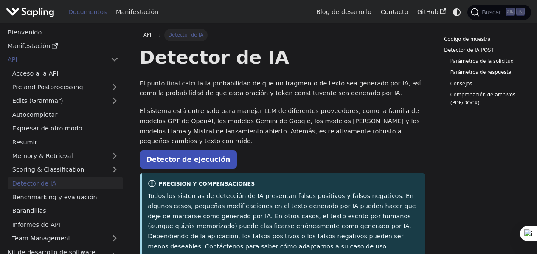 Image resolution: width=537 pixels, height=254 pixels. Describe the element at coordinates (394, 12) in the screenshot. I see `font: Contacto` at that location.